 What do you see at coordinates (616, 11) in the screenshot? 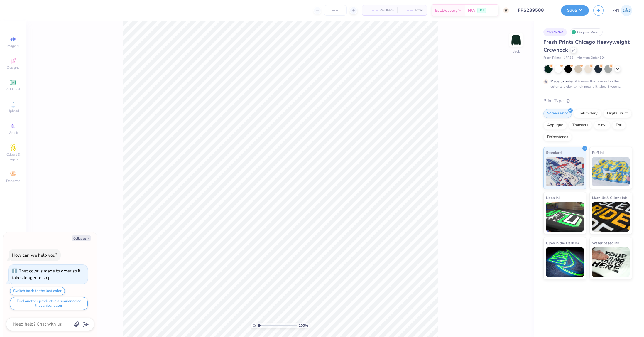
I see `span: AN` at bounding box center [616, 11].